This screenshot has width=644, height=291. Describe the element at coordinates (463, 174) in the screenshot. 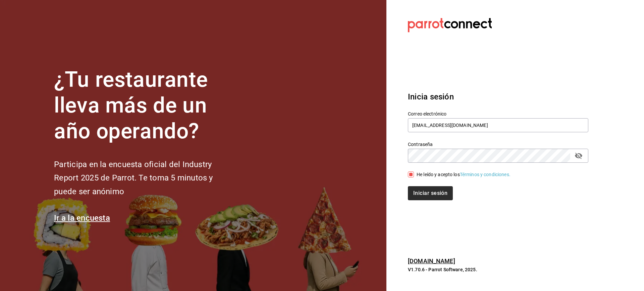

I see `div: He leído y acepto los` at that location.